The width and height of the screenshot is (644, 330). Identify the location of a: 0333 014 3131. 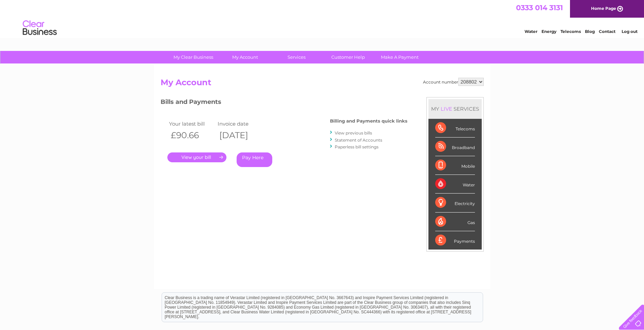
(539, 8).